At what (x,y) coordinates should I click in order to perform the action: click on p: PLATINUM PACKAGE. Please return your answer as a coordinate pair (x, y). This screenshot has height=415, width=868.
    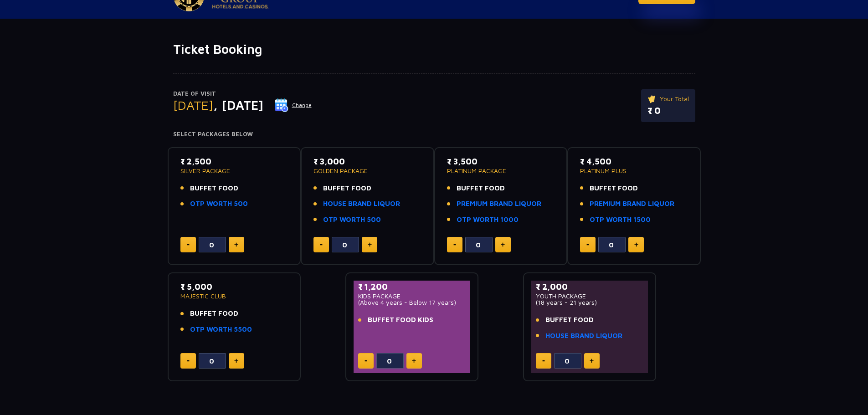
    Looking at the image, I should click on (501, 171).